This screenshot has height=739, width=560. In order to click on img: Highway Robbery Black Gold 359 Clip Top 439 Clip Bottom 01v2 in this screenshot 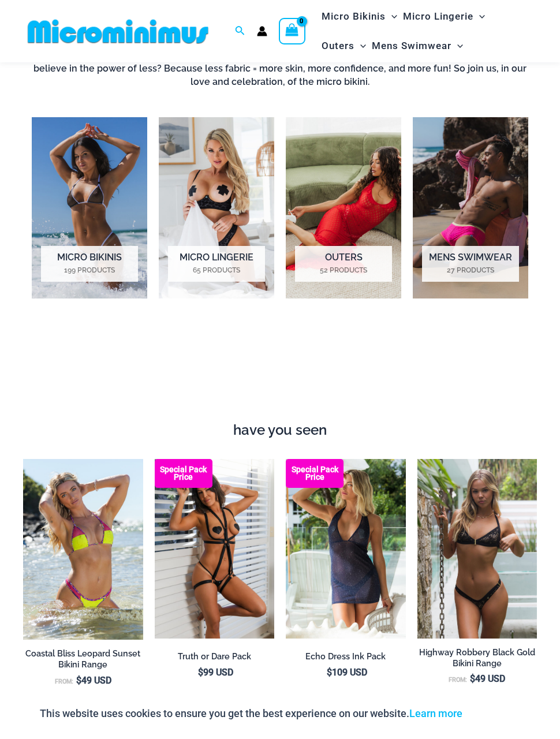, I will do `click(477, 548)`.